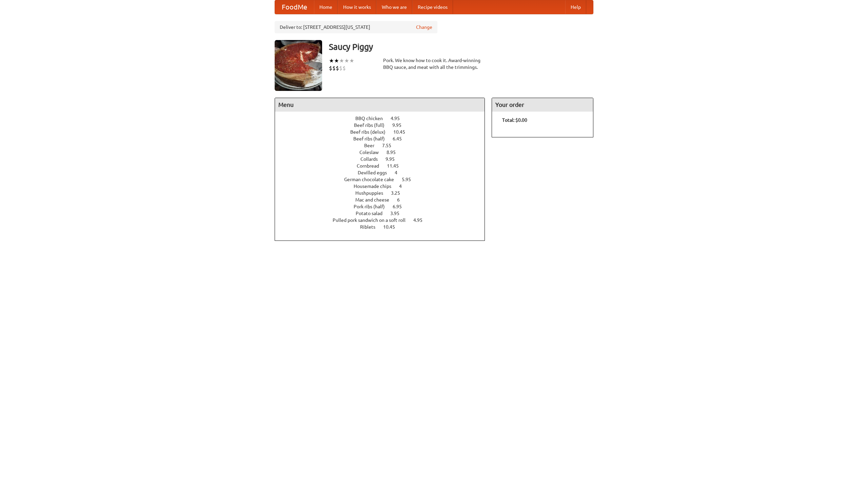 Image resolution: width=868 pixels, height=480 pixels. What do you see at coordinates (298, 66) in the screenshot?
I see `img: angular.jpg` at bounding box center [298, 66].